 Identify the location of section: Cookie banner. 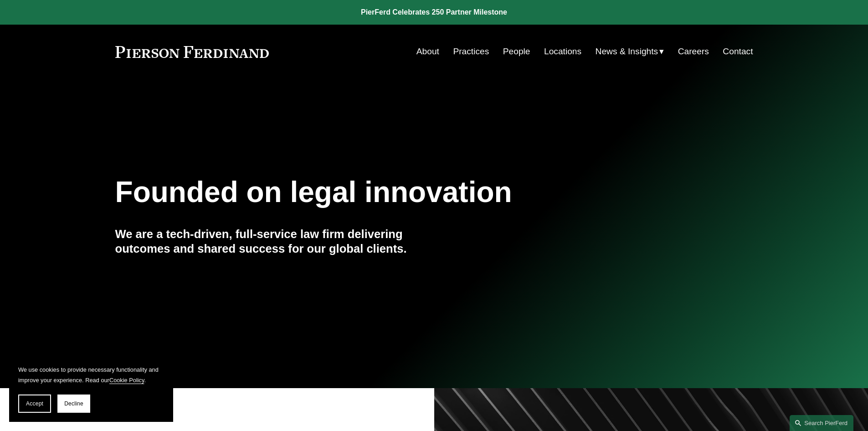
(91, 389).